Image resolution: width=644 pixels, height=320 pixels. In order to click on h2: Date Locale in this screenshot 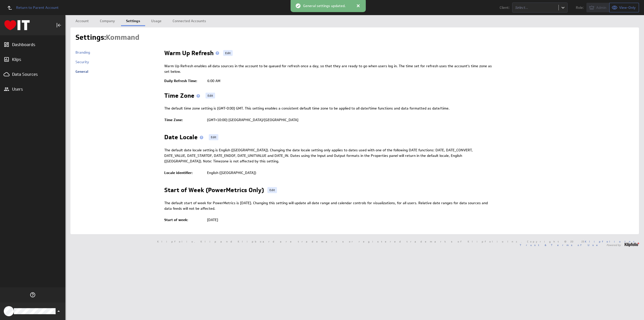, I will do `click(185, 138)`.